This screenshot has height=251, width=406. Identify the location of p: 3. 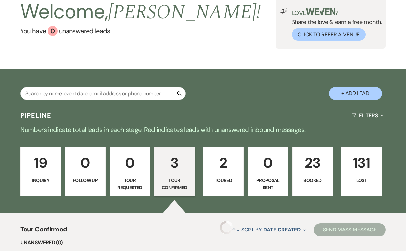
(174, 163).